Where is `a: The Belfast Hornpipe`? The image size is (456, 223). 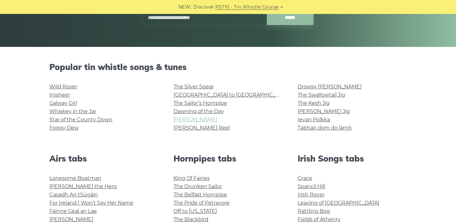
a: The Belfast Hornpipe is located at coordinates (200, 195).